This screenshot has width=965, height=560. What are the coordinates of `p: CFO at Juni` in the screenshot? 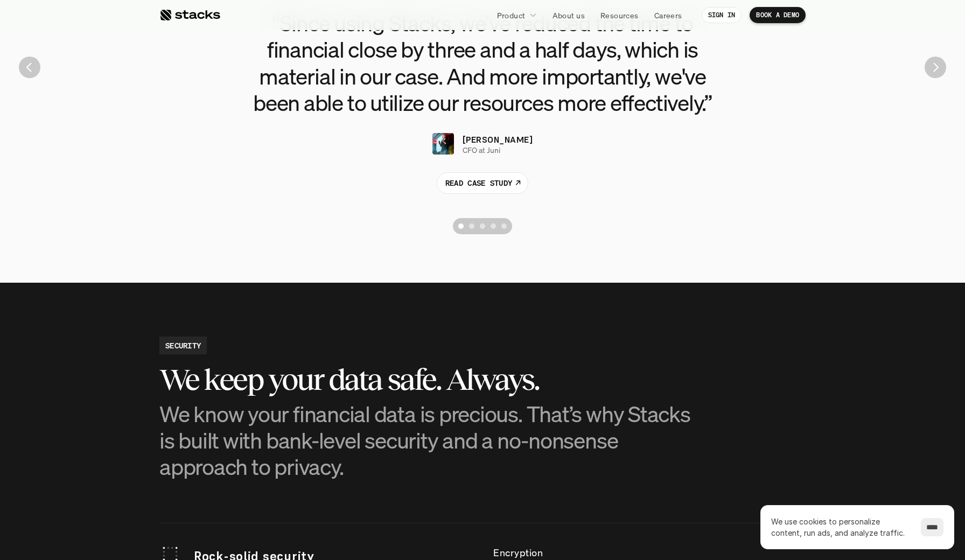 It's located at (481, 150).